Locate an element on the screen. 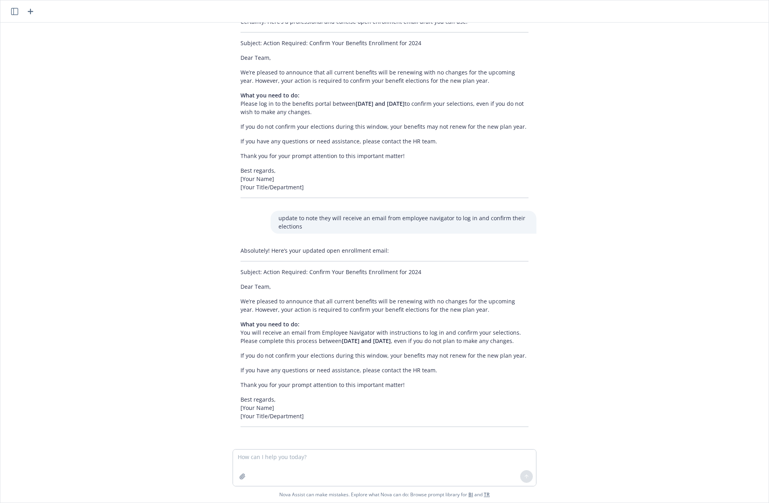 The width and height of the screenshot is (769, 503). p: Please log in to the benefits portal between to confirm your selections, even if you do not wish ... is located at coordinates (385, 103).